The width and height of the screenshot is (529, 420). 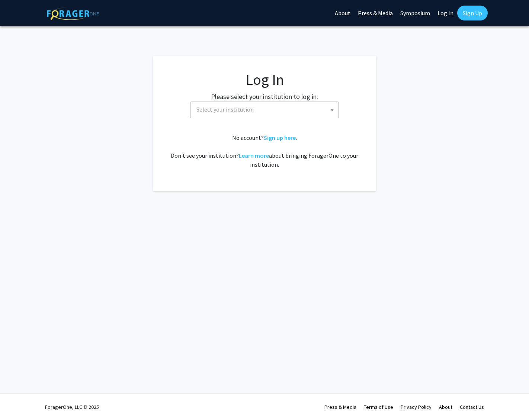 What do you see at coordinates (340, 407) in the screenshot?
I see `a: Press & Media` at bounding box center [340, 407].